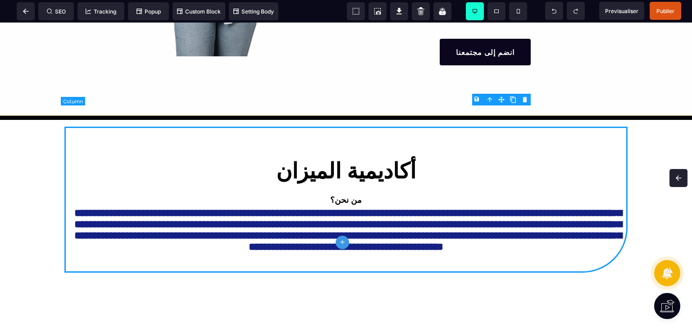 Image resolution: width=692 pixels, height=329 pixels. Describe the element at coordinates (485, 29) in the screenshot. I see `button: انضم إلى مجتمعنا` at that location.